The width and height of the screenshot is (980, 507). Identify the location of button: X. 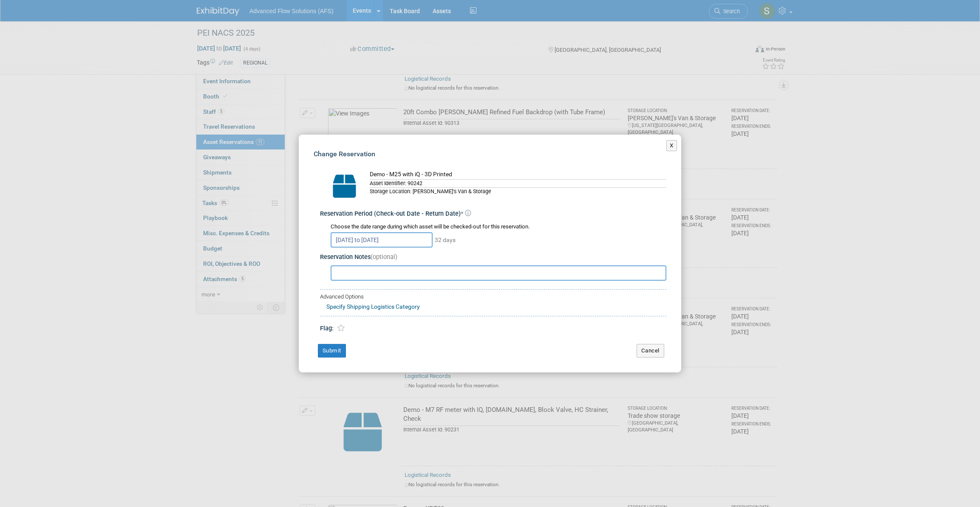
(671, 146).